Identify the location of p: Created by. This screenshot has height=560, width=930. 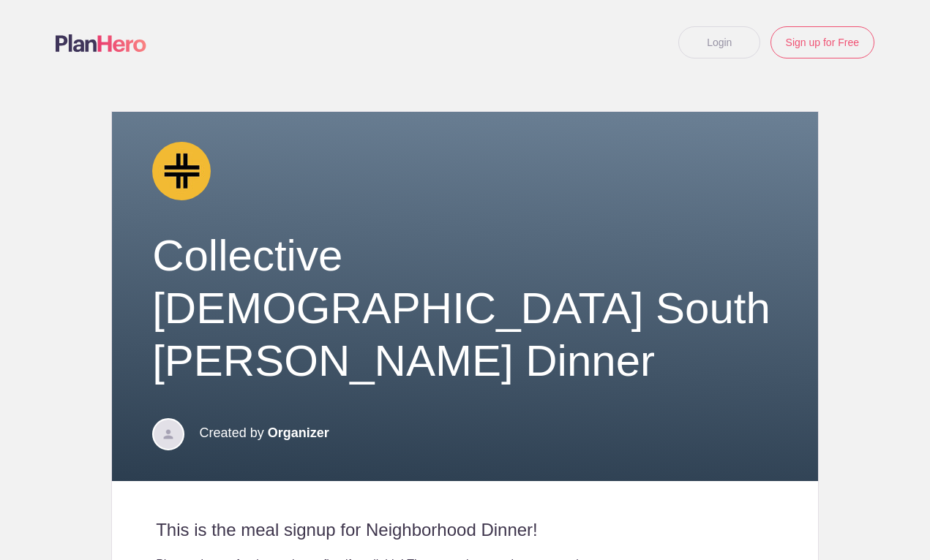
(264, 433).